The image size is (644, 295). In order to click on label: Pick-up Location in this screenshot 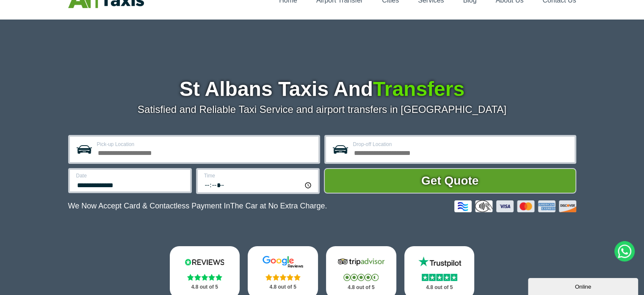, I will do `click(205, 144)`.